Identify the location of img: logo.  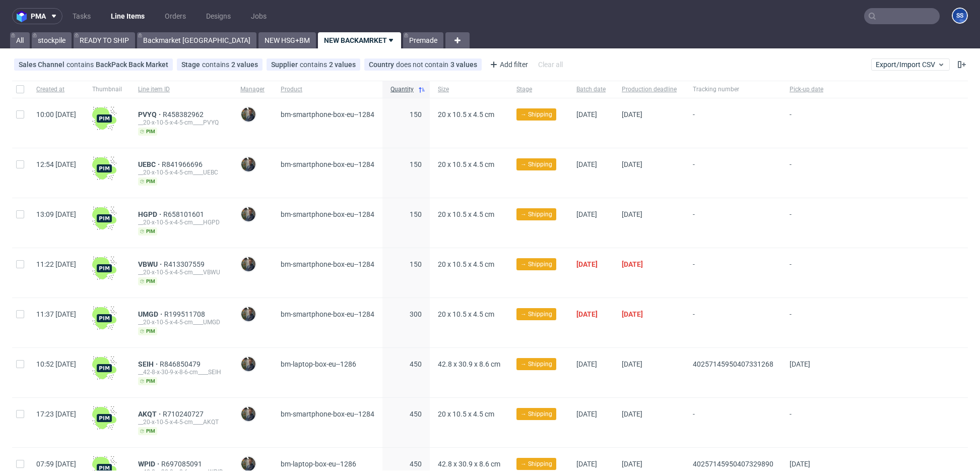
(24, 16).